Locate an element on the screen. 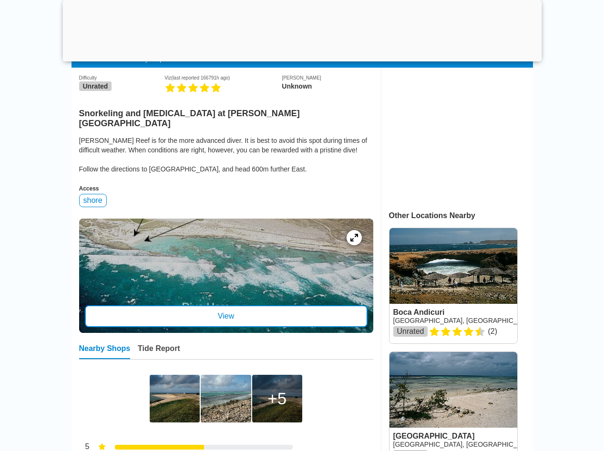  span: Unrated is located at coordinates (95, 86).